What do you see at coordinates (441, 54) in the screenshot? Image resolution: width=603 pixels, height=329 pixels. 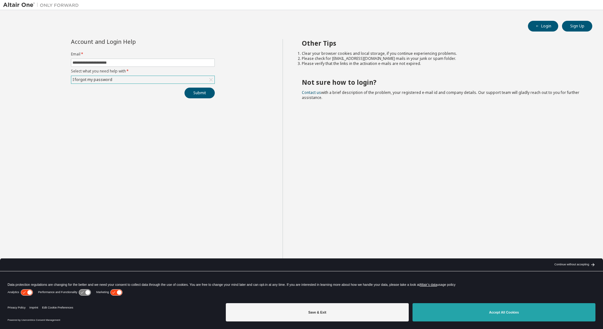 I see `li: Clear your browser cookies and local storage, if you continue experiencing problems.` at bounding box center [441, 54].